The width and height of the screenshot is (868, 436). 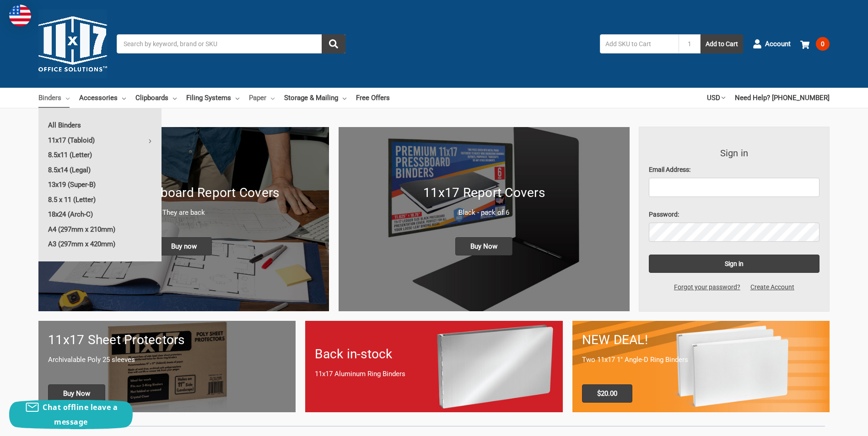 What do you see at coordinates (434, 366) in the screenshot?
I see `a: Back in-stock 11x17 Aluminum Ring Binders` at bounding box center [434, 366].